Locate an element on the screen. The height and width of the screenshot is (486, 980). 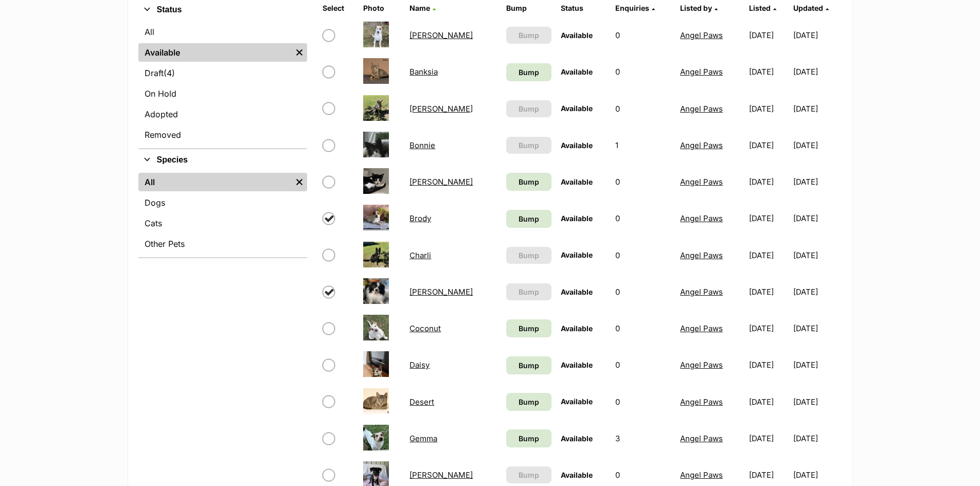
a: Listed is located at coordinates (762, 8).